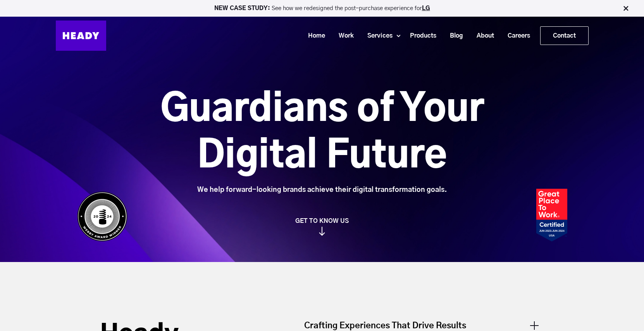 The image size is (644, 331). What do you see at coordinates (322, 190) in the screenshot?
I see `div: We help forward-looking brands achieve their digital transformation goals.` at bounding box center [322, 190].